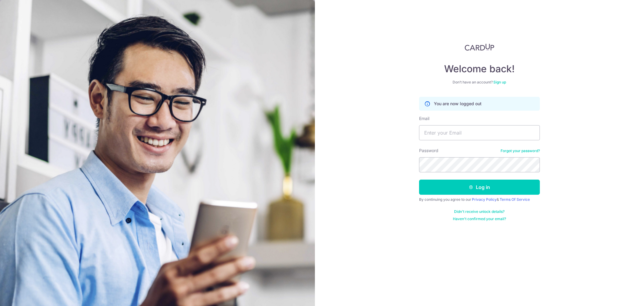  I want to click on label: Password, so click(429, 150).